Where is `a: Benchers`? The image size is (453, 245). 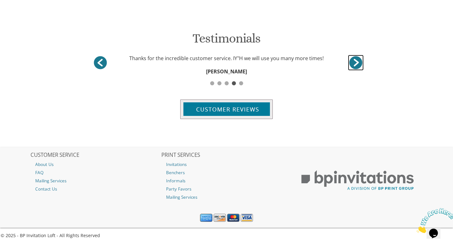
a: Benchers is located at coordinates (226, 172).